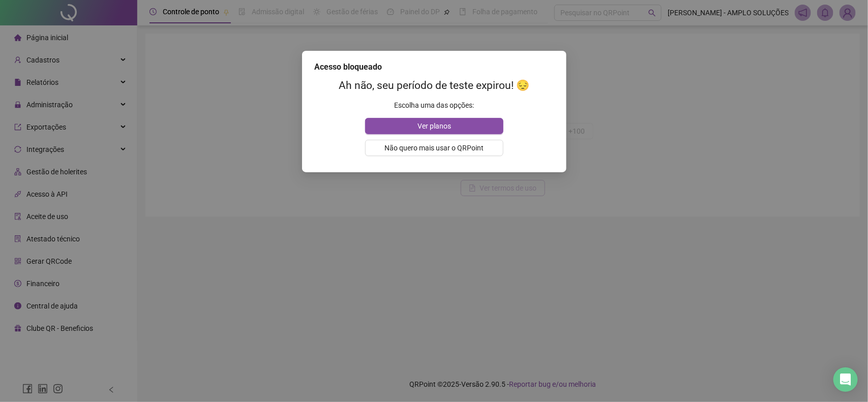 The image size is (868, 402). Describe the element at coordinates (434, 148) in the screenshot. I see `button: Não quero mais usar o QRPoint` at that location.